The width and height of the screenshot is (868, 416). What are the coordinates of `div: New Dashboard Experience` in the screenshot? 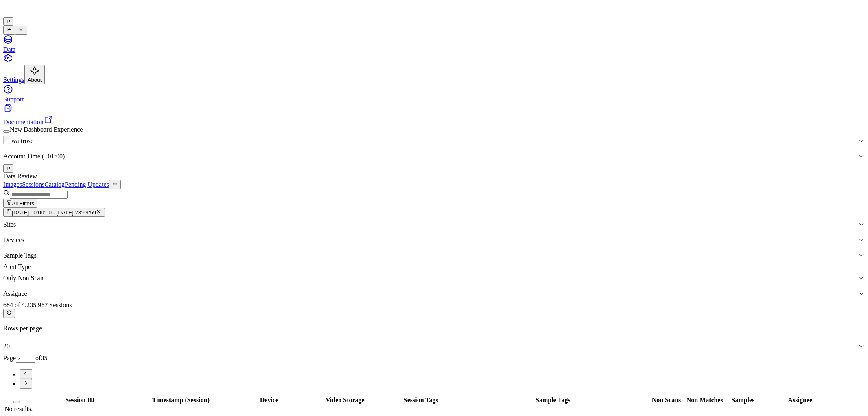 It's located at (433, 129).